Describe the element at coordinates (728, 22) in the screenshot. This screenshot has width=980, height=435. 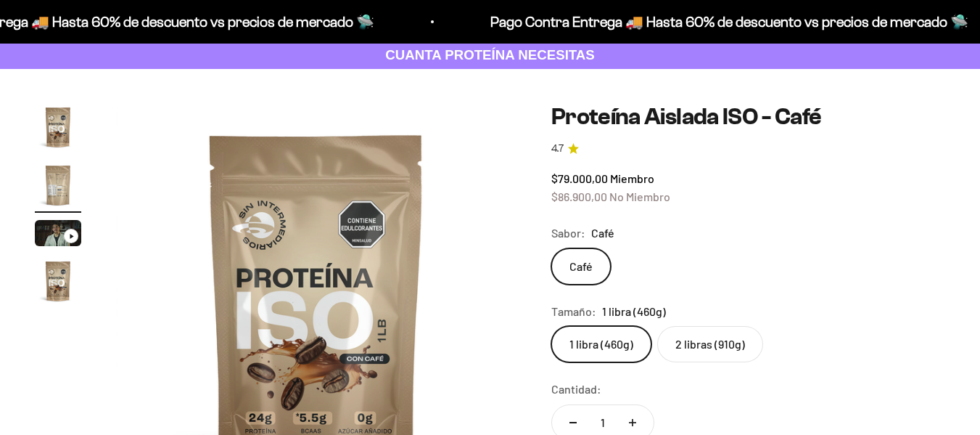
I see `p: Pago Contra Entrega 🚚 Hasta 60% de descuento vs precios de mercado 🛸` at that location.